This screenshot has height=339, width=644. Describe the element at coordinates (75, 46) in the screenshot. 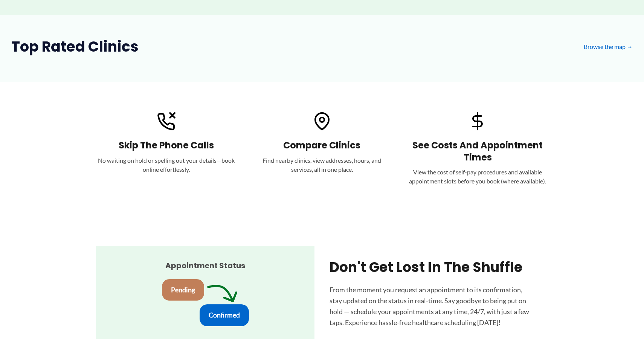

I see `h2: Top Rated Clinics` at that location.